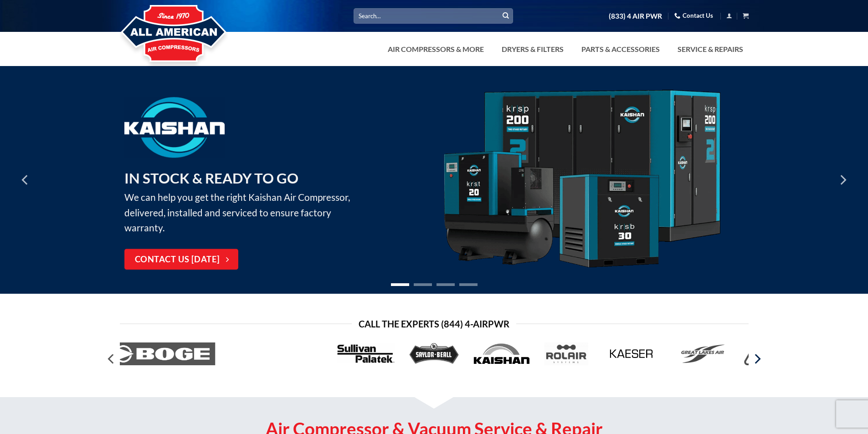 Image resolution: width=868 pixels, height=434 pixels. I want to click on a: Parts & Accessories, so click(620, 50).